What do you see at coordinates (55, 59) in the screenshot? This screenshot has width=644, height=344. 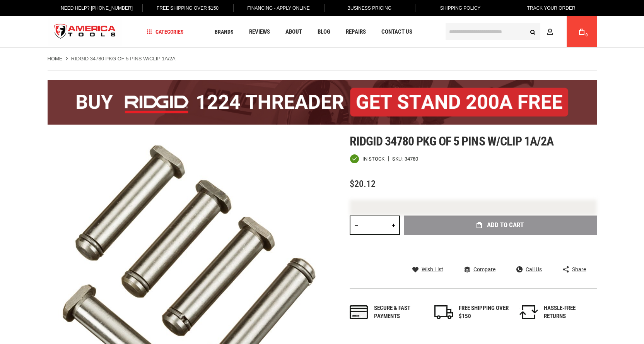 I see `a: Home` at bounding box center [55, 59].